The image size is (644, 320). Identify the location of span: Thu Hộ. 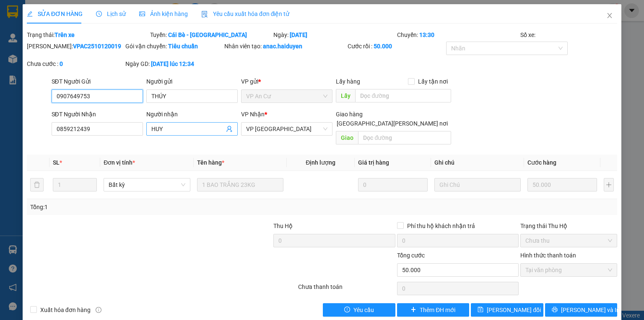
(283, 226).